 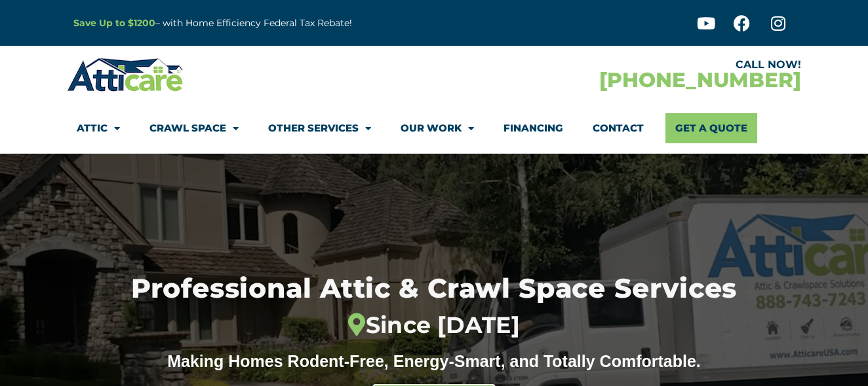 What do you see at coordinates (617, 65) in the screenshot?
I see `div: CALL NOW!` at bounding box center [617, 65].